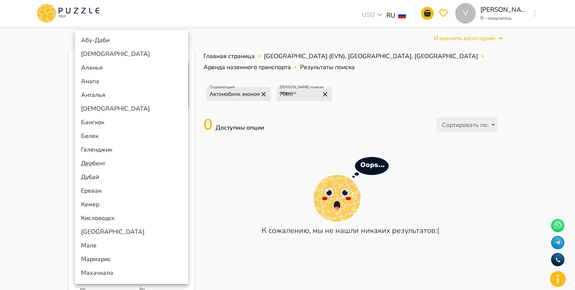 Image resolution: width=575 pixels, height=290 pixels. What do you see at coordinates (132, 273) in the screenshot?
I see `li: Махачкала` at bounding box center [132, 273].